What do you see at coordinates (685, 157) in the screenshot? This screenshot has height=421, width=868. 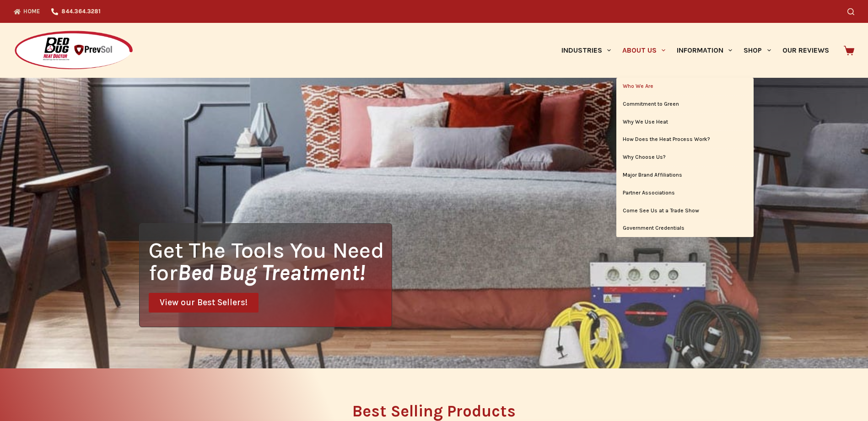 I see `a: Why Choose Us?` at bounding box center [685, 157].